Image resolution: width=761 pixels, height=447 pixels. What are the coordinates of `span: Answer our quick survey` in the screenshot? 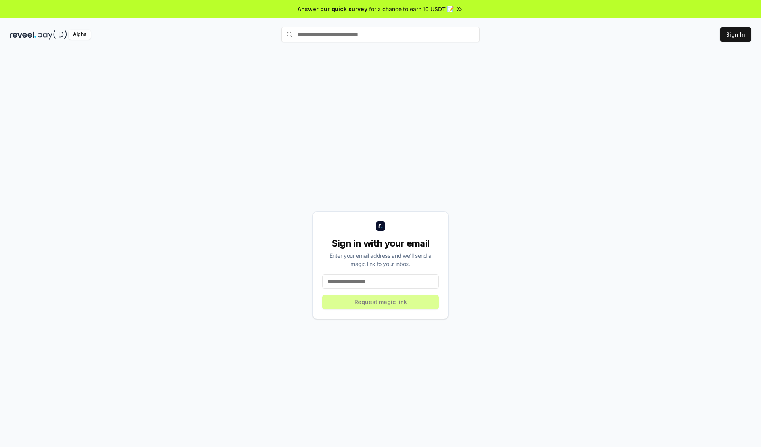 It's located at (332, 9).